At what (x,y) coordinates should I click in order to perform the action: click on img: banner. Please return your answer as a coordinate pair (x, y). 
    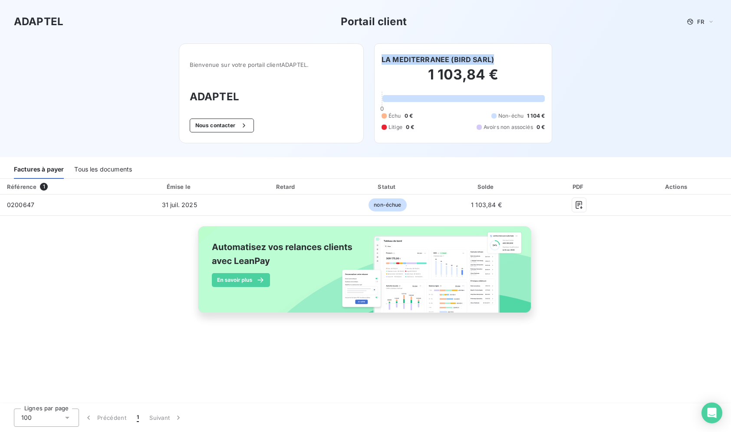
    Looking at the image, I should click on (366, 274).